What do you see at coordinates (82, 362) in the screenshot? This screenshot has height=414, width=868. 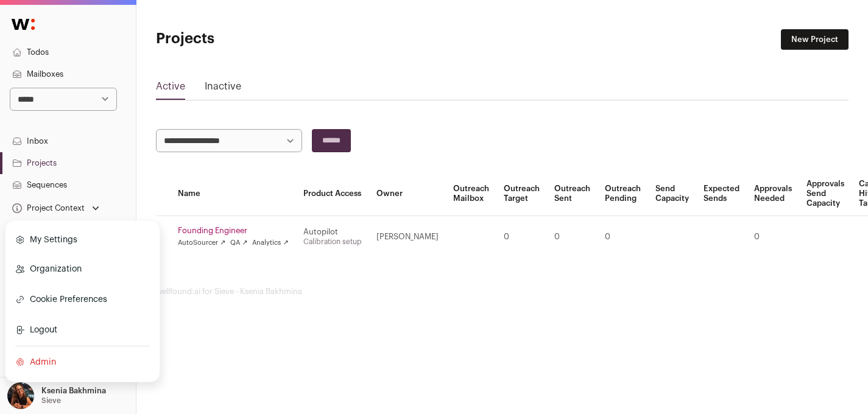 I see `a: Admin` at bounding box center [82, 362].